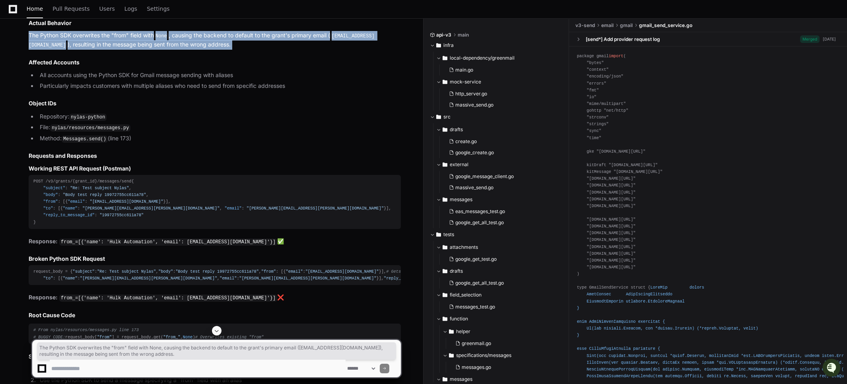 The height and width of the screenshot is (384, 847). What do you see at coordinates (480, 211) in the screenshot?
I see `span: eas_messages_test.go` at bounding box center [480, 211].